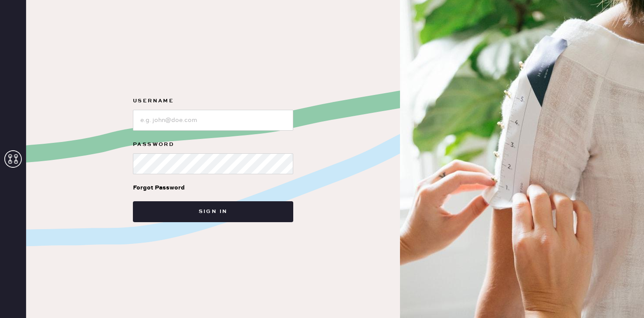 The height and width of the screenshot is (318, 644). I want to click on a: Forgot Password, so click(159, 188).